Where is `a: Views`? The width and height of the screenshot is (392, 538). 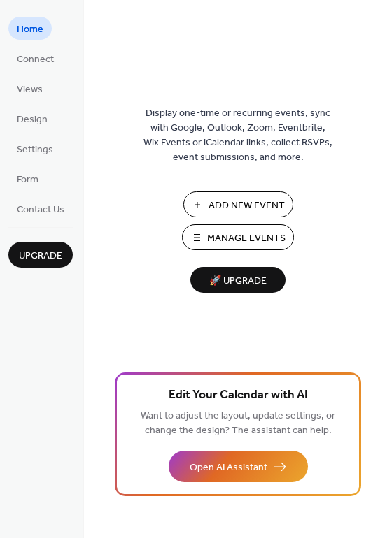 a: Views is located at coordinates (29, 88).